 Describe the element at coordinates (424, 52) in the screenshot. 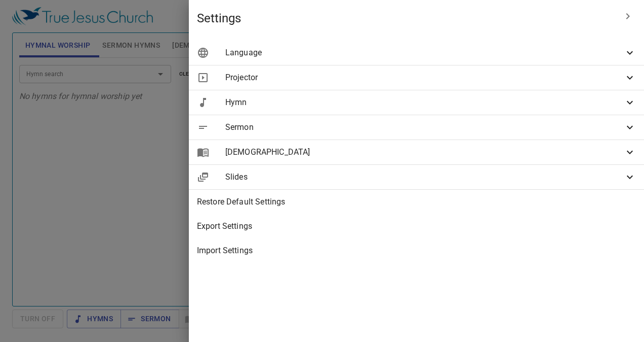

I see `span: Language` at that location.